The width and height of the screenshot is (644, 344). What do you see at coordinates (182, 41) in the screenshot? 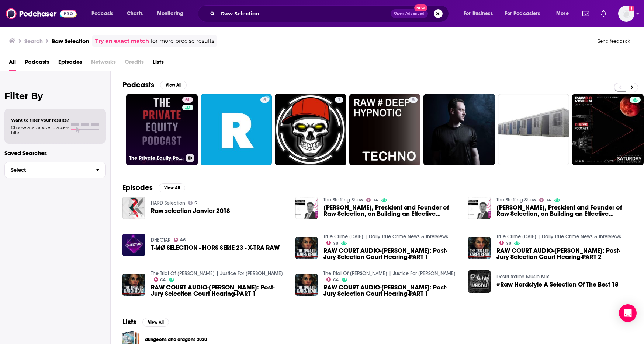
I see `span: for more precise results` at bounding box center [182, 41].